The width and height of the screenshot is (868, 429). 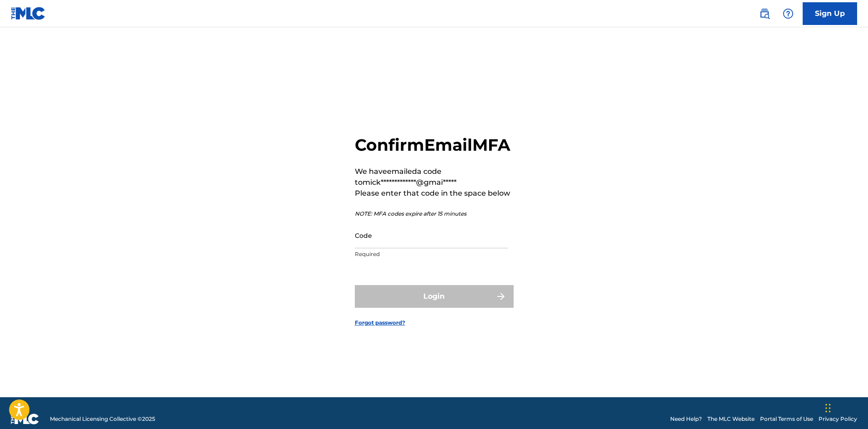 I want to click on span: Mechanical Licensing Collective © 2025, so click(x=103, y=420).